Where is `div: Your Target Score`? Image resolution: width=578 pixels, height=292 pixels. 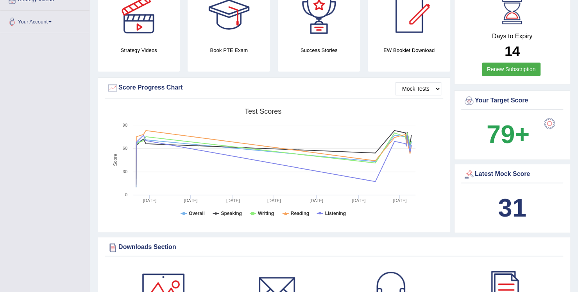 div: Your Target Score is located at coordinates (512, 101).